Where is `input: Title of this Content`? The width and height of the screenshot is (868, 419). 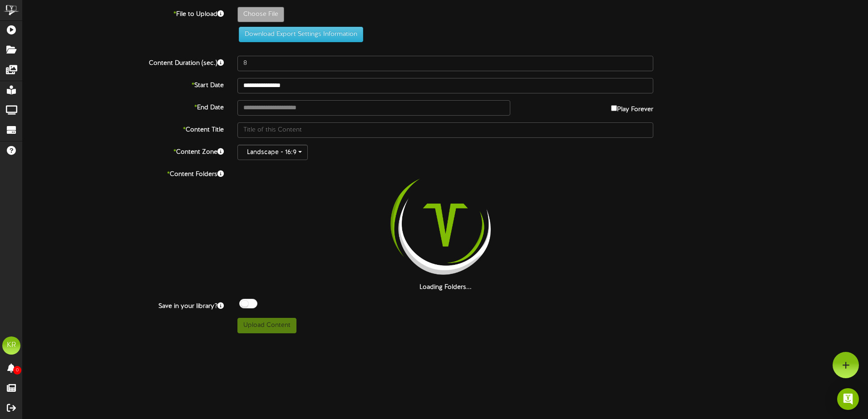 input: Title of this Content is located at coordinates (446, 130).